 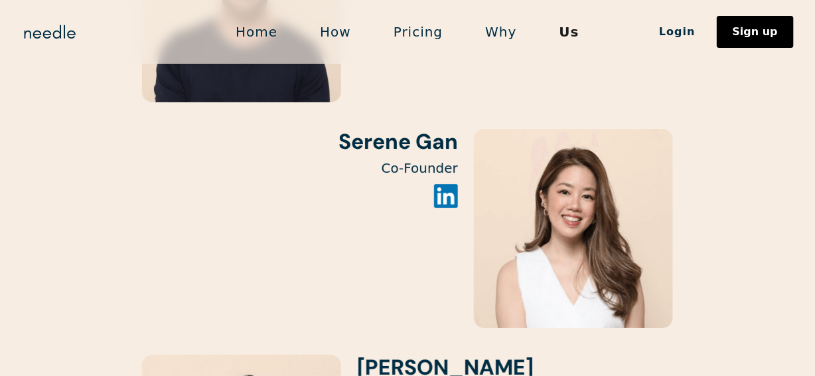 What do you see at coordinates (756, 32) in the screenshot?
I see `a: Sign up` at bounding box center [756, 32].